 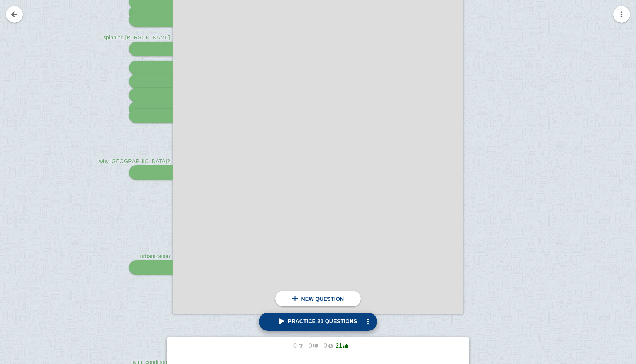 I want to click on a: Practice 21 questions, so click(x=317, y=322).